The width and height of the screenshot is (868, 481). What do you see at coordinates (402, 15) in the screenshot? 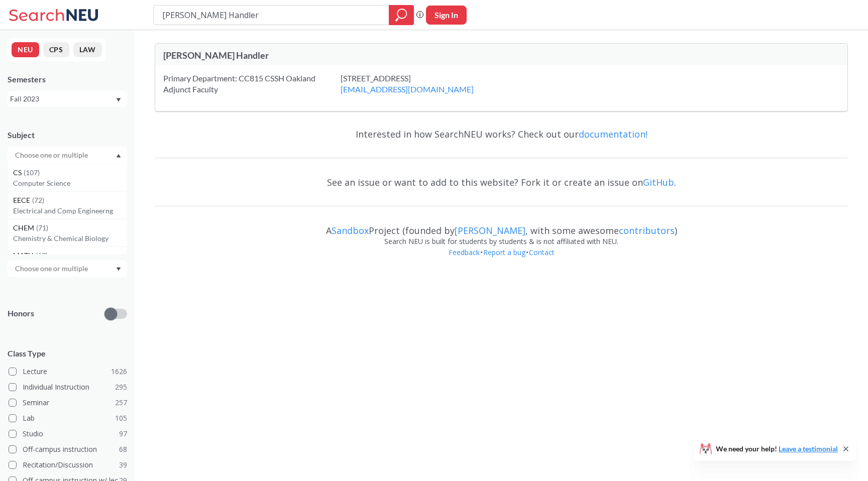
I see `div: magnifying glass` at bounding box center [402, 15].